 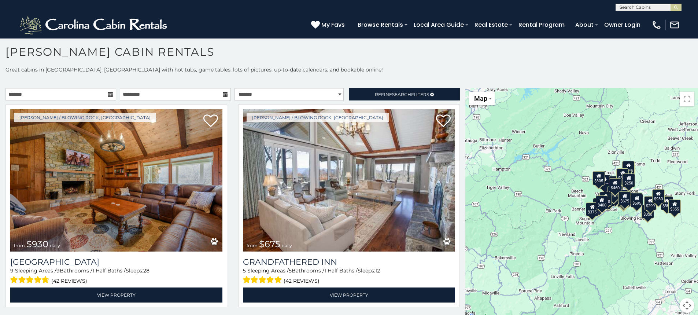 I want to click on img: White-1-2.png, so click(x=94, y=25).